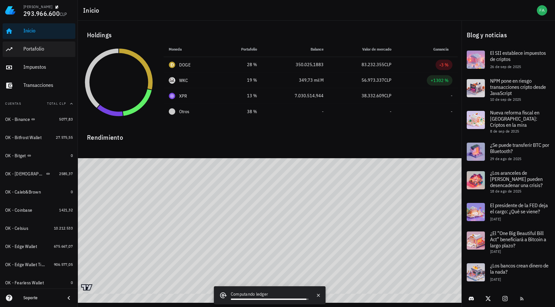 Image resolution: width=555 pixels, height=307 pixels. What do you see at coordinates (39, 156) in the screenshot?
I see `a: OK - Bitget 0` at bounding box center [39, 156].